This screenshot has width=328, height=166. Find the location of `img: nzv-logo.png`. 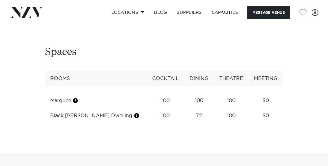

img: nzv-logo.png is located at coordinates (26, 12).